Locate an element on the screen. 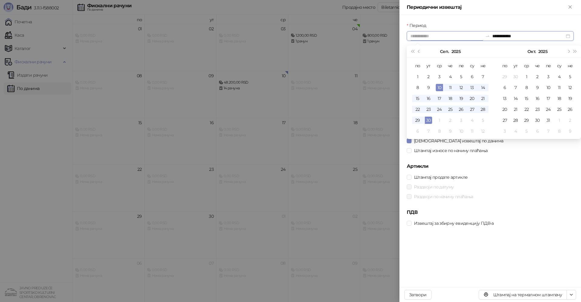  td: 2025-11-06 is located at coordinates (537, 131).